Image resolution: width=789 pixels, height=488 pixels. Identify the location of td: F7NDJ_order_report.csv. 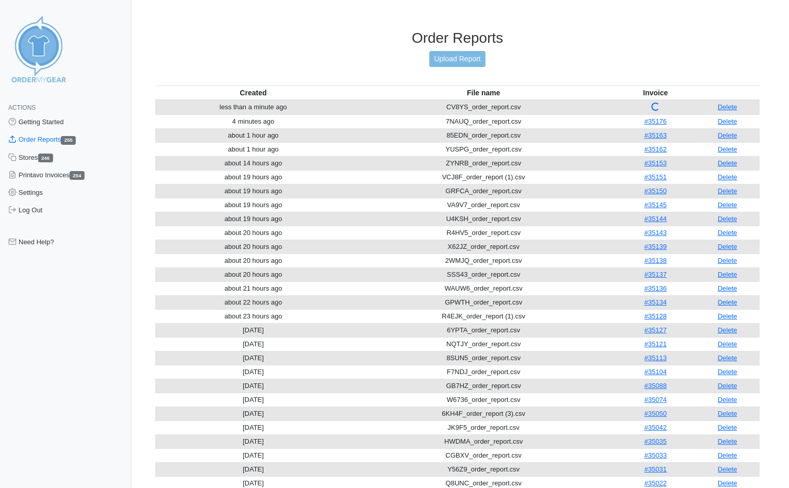
(483, 371).